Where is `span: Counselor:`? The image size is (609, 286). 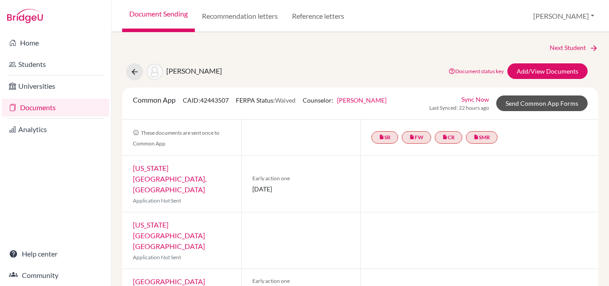
span: Counselor: is located at coordinates (345, 100).